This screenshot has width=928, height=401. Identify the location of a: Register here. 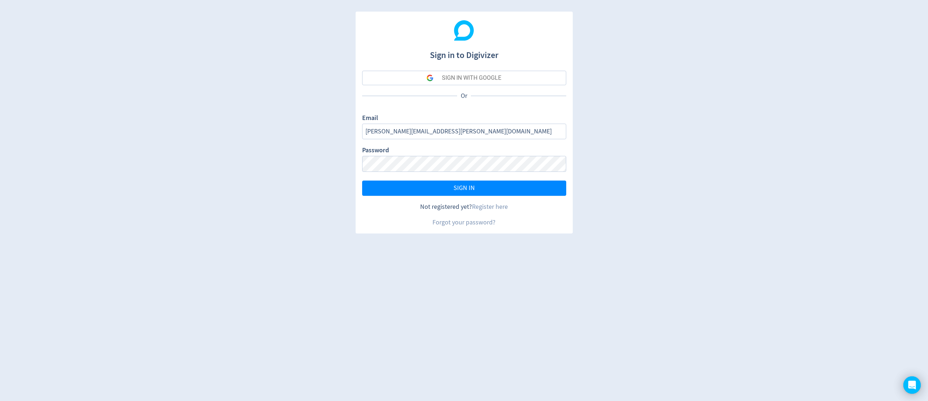
(490, 207).